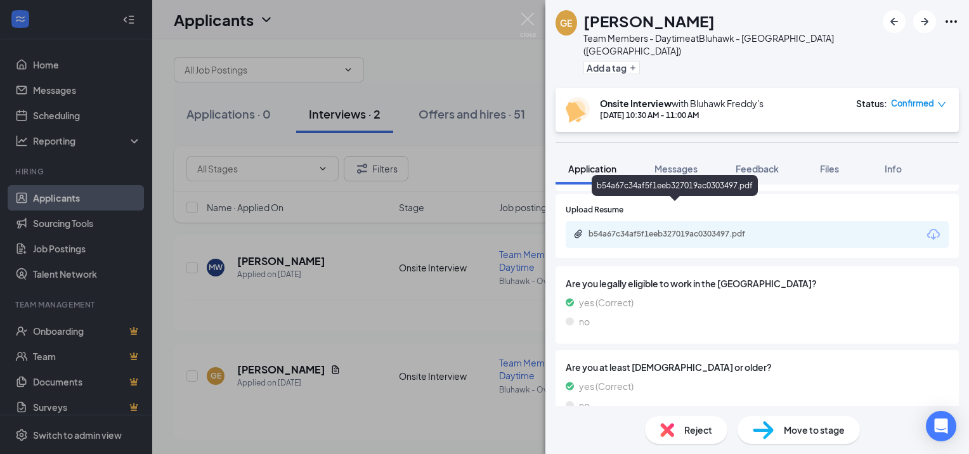 The height and width of the screenshot is (454, 969). Describe the element at coordinates (829, 169) in the screenshot. I see `span: Files` at that location.